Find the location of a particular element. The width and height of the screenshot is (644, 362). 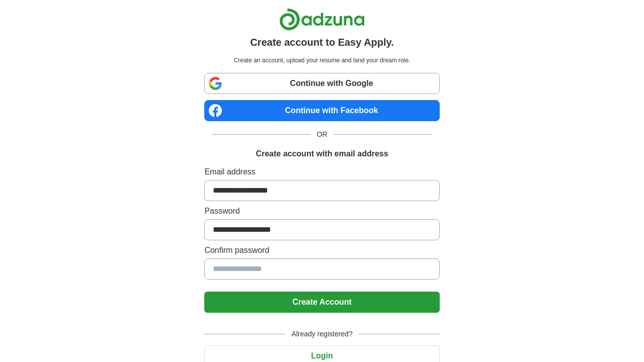

label: Confirm password is located at coordinates (322, 250).